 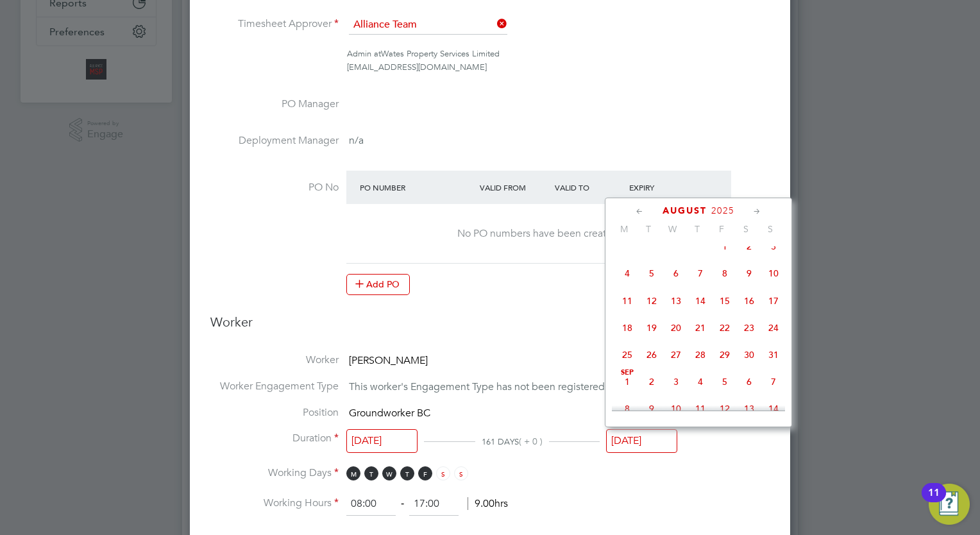 What do you see at coordinates (934, 501) in the screenshot?
I see `div: 11` at bounding box center [934, 501].